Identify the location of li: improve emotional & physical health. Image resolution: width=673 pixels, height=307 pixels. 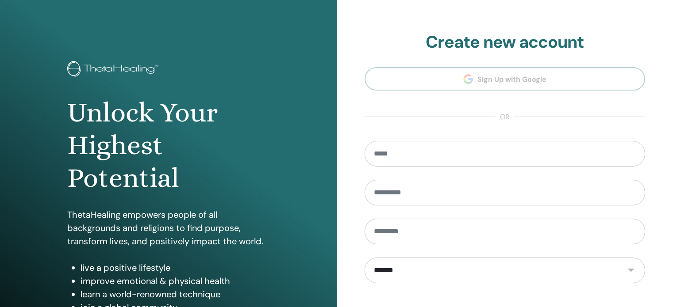
(175, 281).